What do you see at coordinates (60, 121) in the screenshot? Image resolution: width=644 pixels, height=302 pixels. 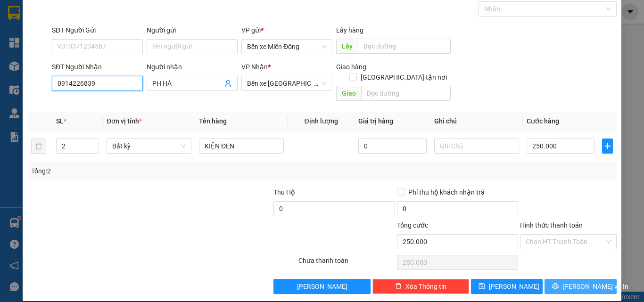 I see `span: SL` at bounding box center [60, 121].